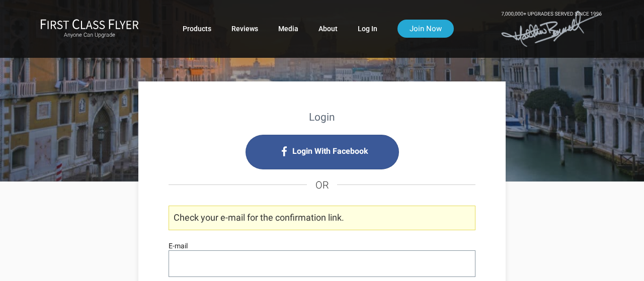  I want to click on strong: Login, so click(322, 117).